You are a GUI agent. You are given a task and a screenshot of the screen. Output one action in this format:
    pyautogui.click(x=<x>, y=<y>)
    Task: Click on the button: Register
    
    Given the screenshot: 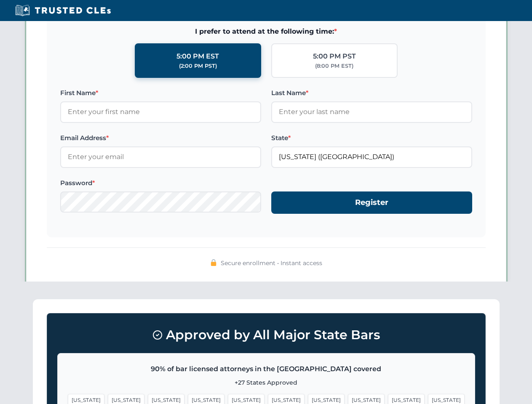 What is the action you would take?
    pyautogui.click(x=371, y=202)
    